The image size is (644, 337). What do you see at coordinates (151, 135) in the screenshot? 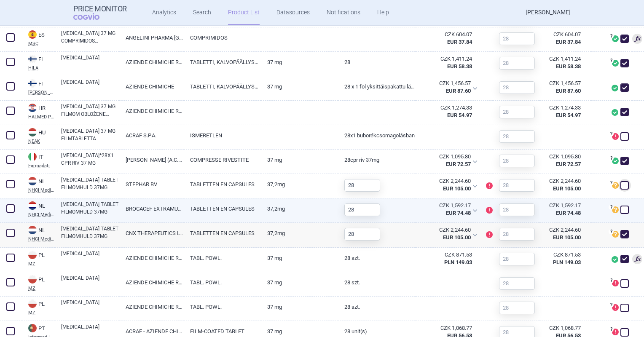
I see `a: ACRAF S.P.A.` at bounding box center [151, 135].